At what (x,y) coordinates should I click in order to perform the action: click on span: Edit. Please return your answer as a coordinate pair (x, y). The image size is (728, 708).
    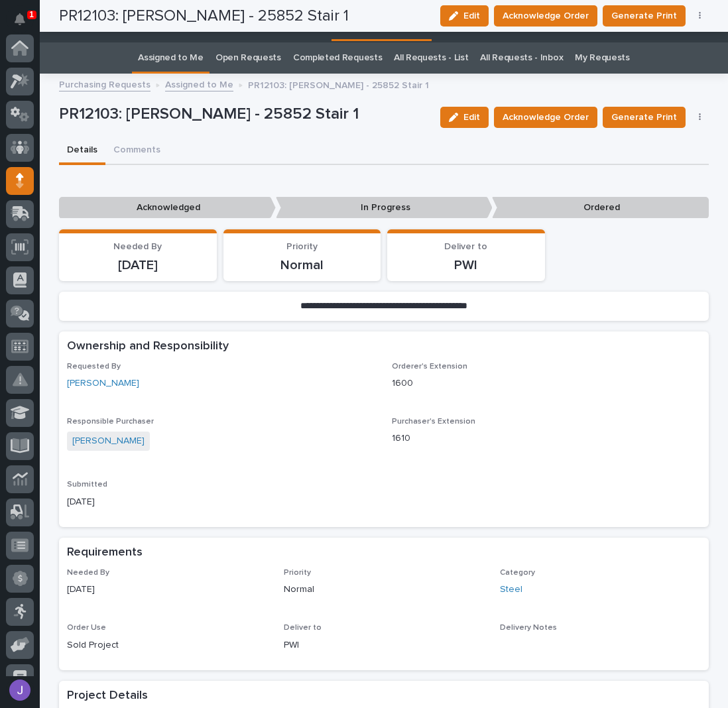
    Looking at the image, I should click on (471, 117).